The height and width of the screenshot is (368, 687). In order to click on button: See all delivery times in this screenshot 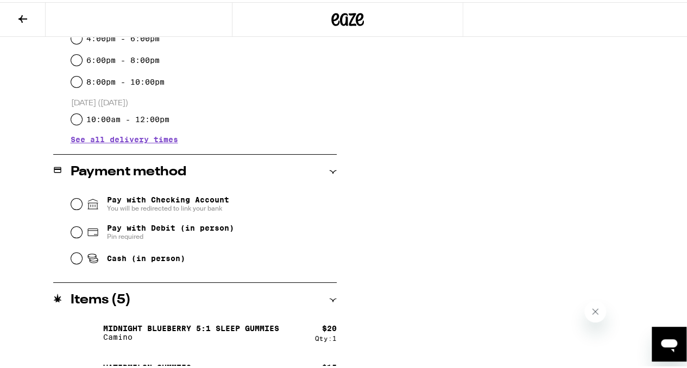, I will do `click(124, 137)`.